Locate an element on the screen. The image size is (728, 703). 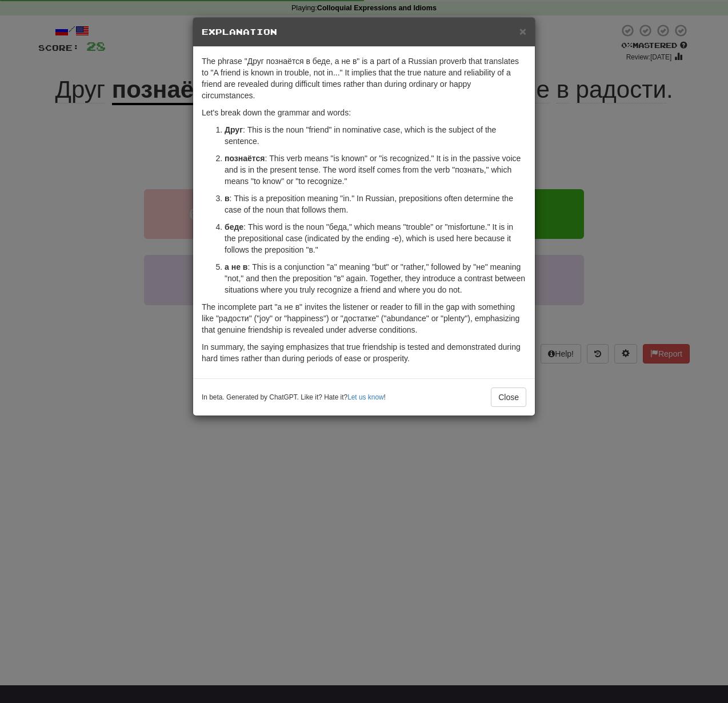
p: The phrase "Друг познаётся в беде, а не в" is a part of a Russian proverb that translates to "A f... is located at coordinates (364, 78).